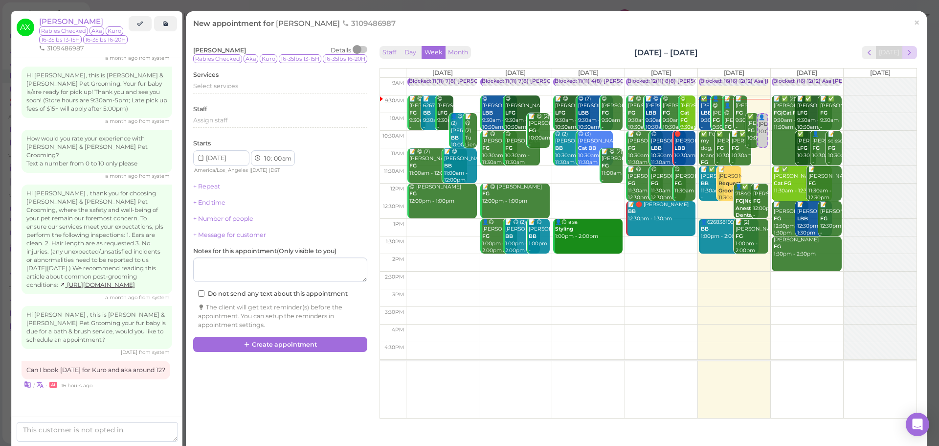 This screenshot has height=446, width=939. I want to click on a: + Repeat, so click(206, 186).